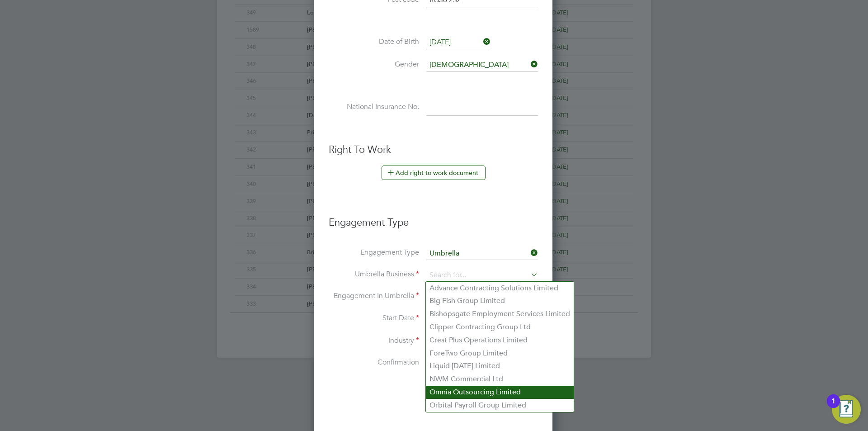 This screenshot has width=868, height=431. Describe the element at coordinates (433, 173) in the screenshot. I see `button: Add right to work document` at that location.